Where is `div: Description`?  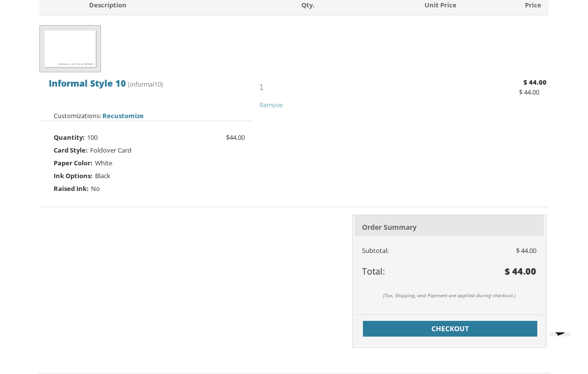 div: Description is located at coordinates (187, 6).